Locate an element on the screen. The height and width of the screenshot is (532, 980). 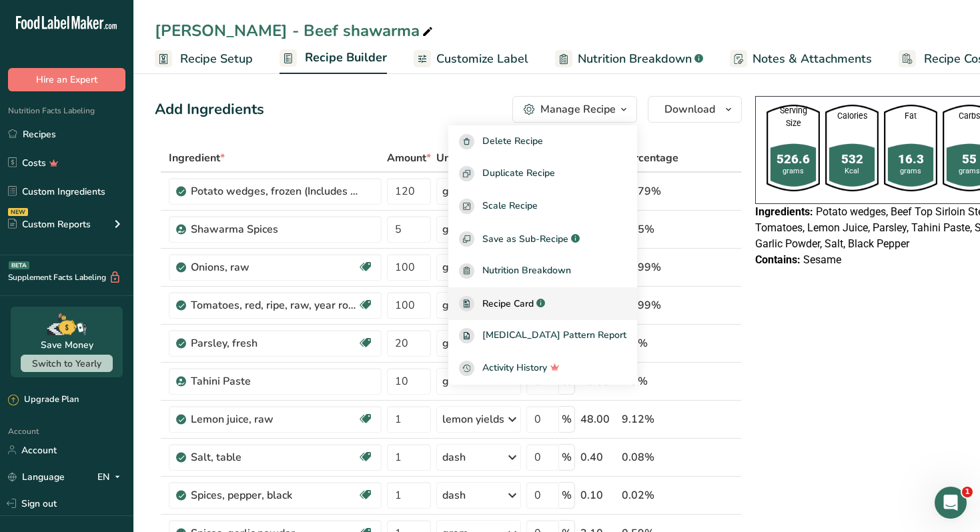
span: Ingredient is located at coordinates (196, 158).